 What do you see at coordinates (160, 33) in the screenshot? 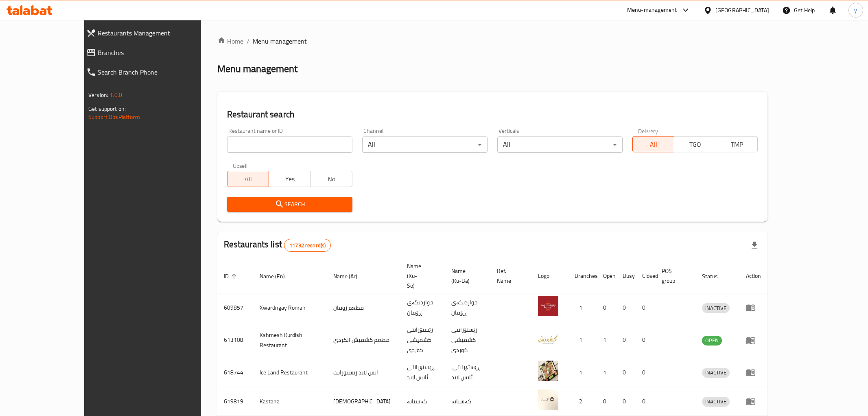
I see `span: Restaurants Management` at bounding box center [160, 33].